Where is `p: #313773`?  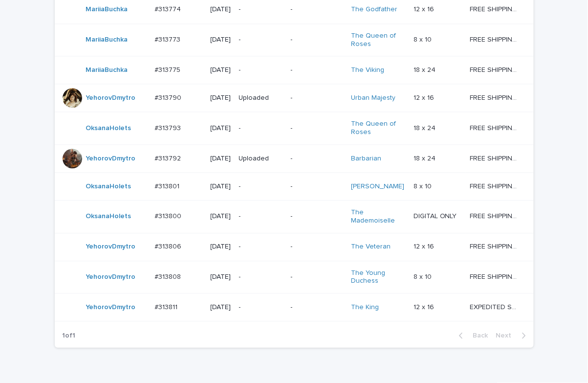 p: #313773 is located at coordinates (169, 38).